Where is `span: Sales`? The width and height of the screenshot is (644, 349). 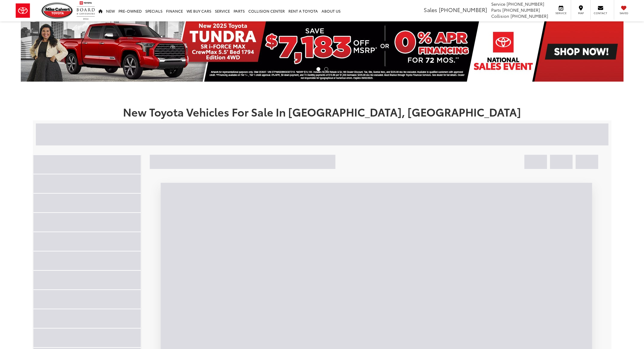 span: Sales is located at coordinates (430, 10).